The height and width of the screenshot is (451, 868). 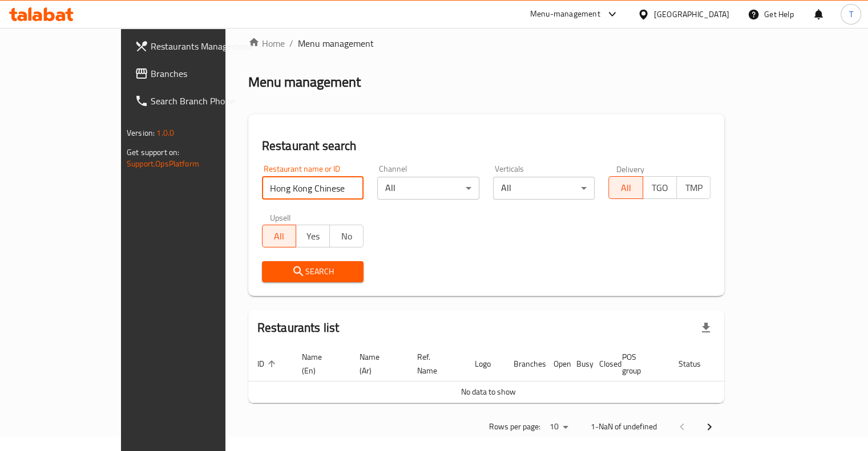 I want to click on div: Export file, so click(x=706, y=328).